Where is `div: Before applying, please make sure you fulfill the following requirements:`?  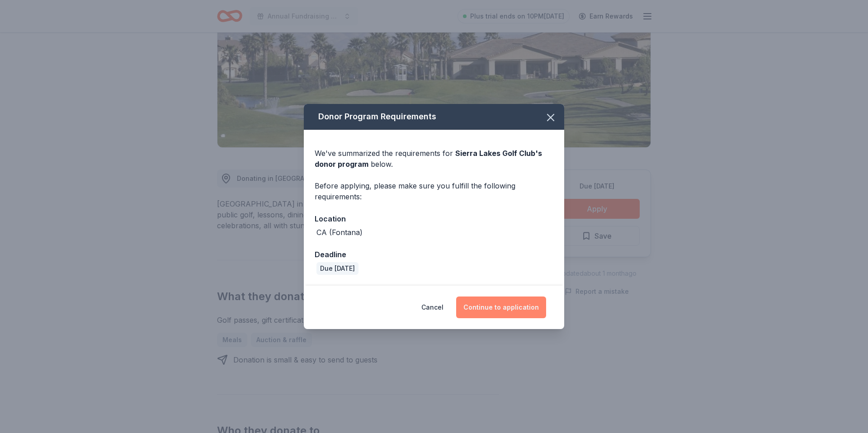 div: Before applying, please make sure you fulfill the following requirements: is located at coordinates (434, 192).